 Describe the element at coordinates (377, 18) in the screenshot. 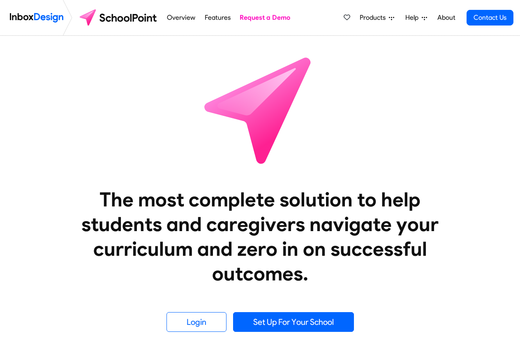

I see `a: Products` at that location.